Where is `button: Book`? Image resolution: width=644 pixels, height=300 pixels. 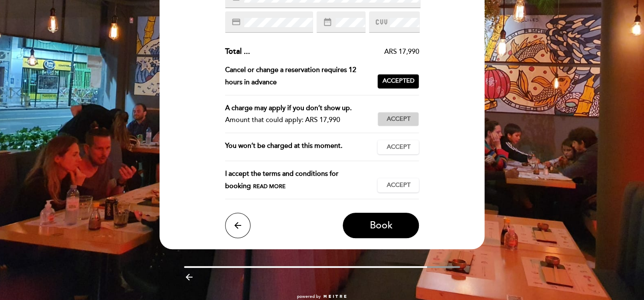
button: Book is located at coordinates (381, 225).